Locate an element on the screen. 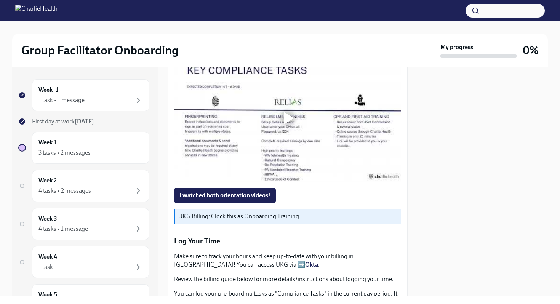 The height and width of the screenshot is (304, 560). h3: 0% is located at coordinates (531, 50).